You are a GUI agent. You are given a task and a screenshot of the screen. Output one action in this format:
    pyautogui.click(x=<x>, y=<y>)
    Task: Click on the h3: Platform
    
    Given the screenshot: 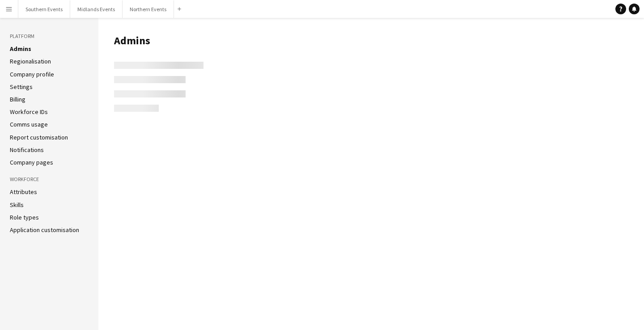 What is the action you would take?
    pyautogui.click(x=49, y=36)
    